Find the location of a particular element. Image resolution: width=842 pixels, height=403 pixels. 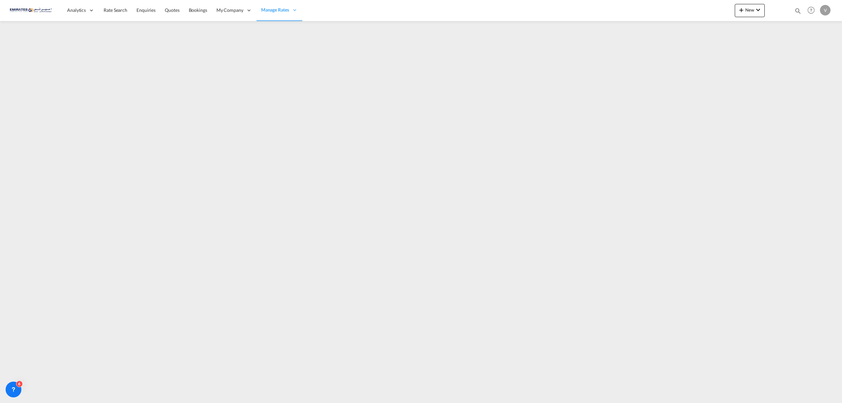

span: Analytics is located at coordinates (76, 10).